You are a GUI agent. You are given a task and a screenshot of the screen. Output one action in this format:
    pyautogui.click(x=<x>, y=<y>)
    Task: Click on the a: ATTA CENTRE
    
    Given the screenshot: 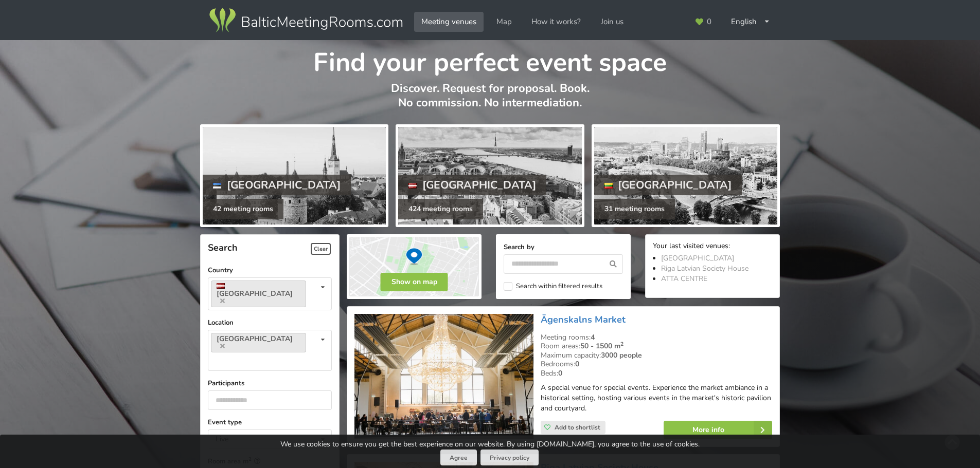 What is the action you would take?
    pyautogui.click(x=684, y=278)
    